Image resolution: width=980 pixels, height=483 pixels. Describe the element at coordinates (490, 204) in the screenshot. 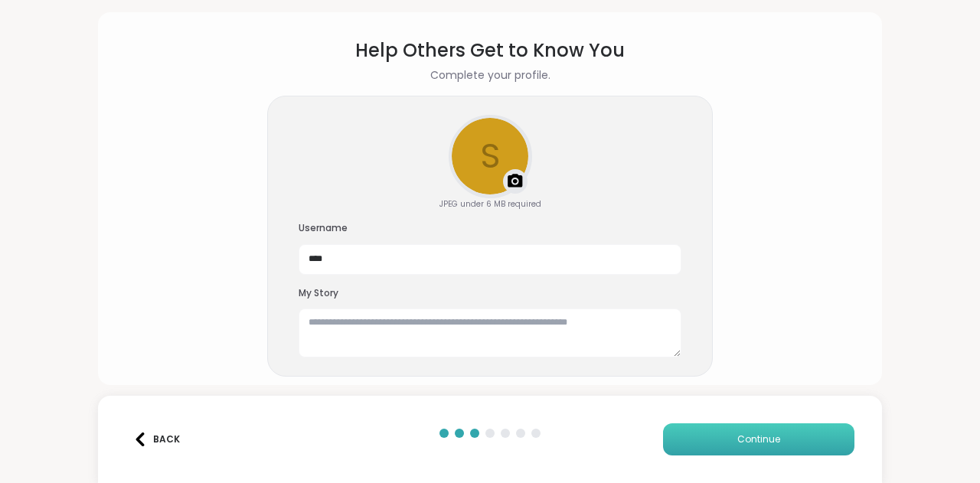

I see `div: JPEG under 6 MB required` at that location.